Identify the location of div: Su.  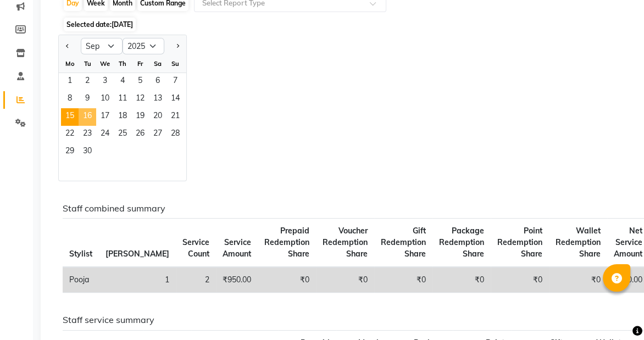
(175, 63).